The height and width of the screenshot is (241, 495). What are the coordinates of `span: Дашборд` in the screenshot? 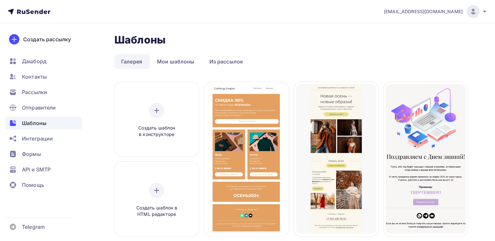 It's located at (34, 61).